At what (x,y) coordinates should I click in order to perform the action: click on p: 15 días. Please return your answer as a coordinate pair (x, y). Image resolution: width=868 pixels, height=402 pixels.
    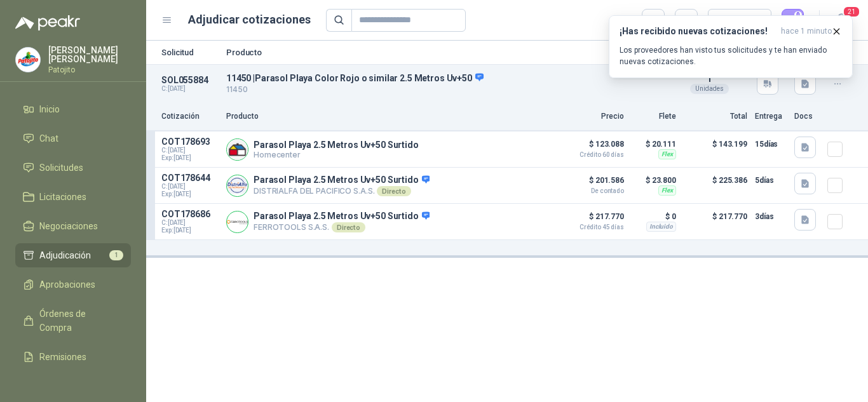
    Looking at the image, I should click on (771, 144).